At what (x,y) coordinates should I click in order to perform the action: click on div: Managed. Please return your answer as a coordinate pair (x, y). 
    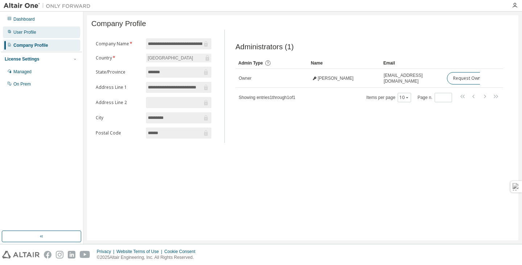
    Looking at the image, I should click on (22, 72).